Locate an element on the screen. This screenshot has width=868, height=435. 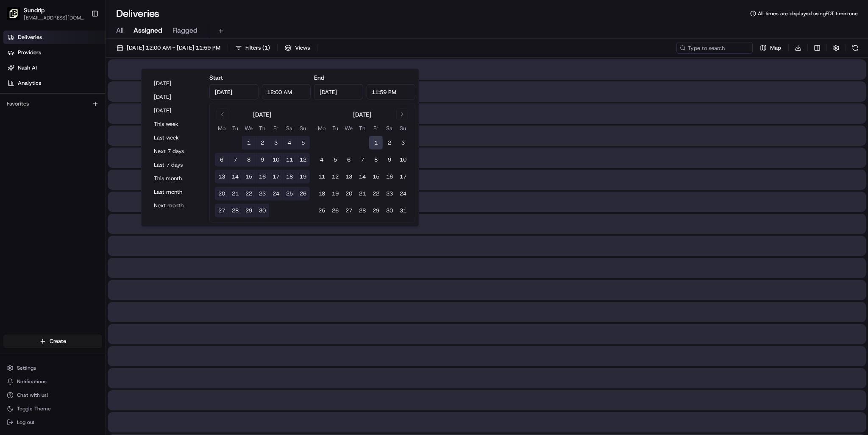
button: Notifications is located at coordinates (53, 381).